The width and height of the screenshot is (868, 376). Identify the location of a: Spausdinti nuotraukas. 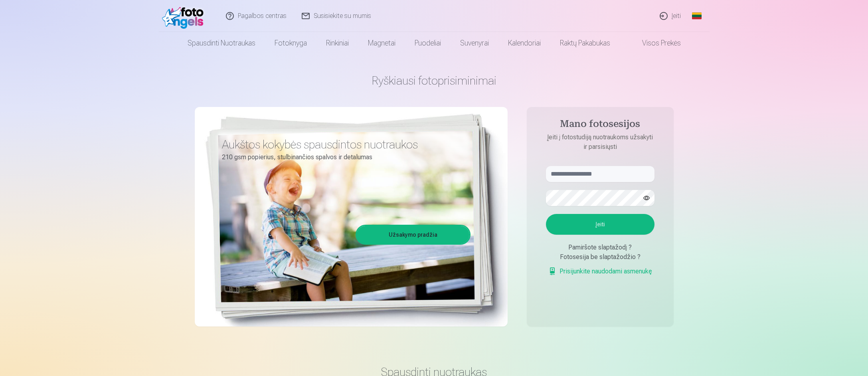
(222, 43).